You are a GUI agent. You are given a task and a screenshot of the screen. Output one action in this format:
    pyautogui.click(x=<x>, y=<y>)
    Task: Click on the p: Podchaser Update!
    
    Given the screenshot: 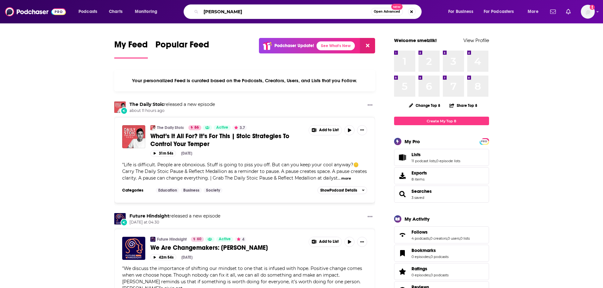 What is the action you would take?
    pyautogui.click(x=294, y=46)
    